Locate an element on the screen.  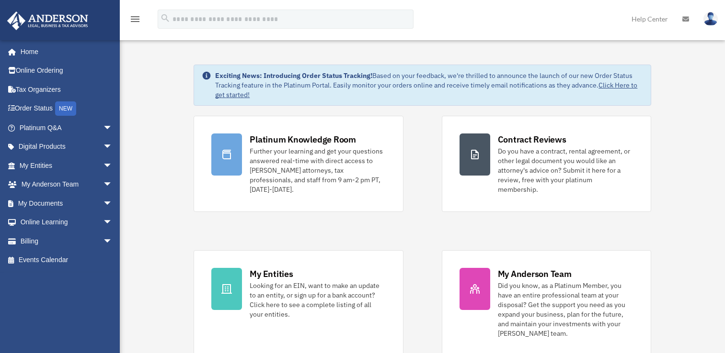
div: Did you know, as a Platinum Member, you have an entire professional team at your disposal? Get th... is located at coordinates (565, 310).